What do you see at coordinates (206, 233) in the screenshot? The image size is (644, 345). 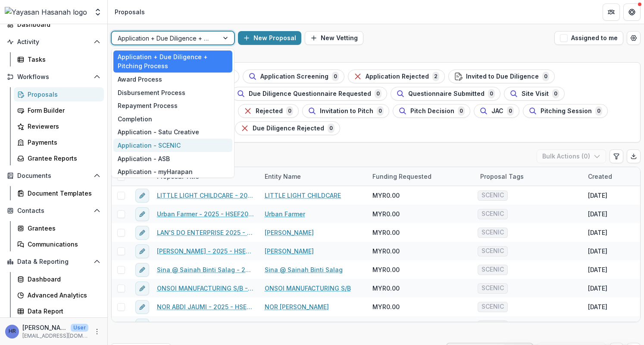 I see `a: LAN'S DO ENTERPRISE 2025 - HSEF2025 - SCENIC` at bounding box center [206, 233].